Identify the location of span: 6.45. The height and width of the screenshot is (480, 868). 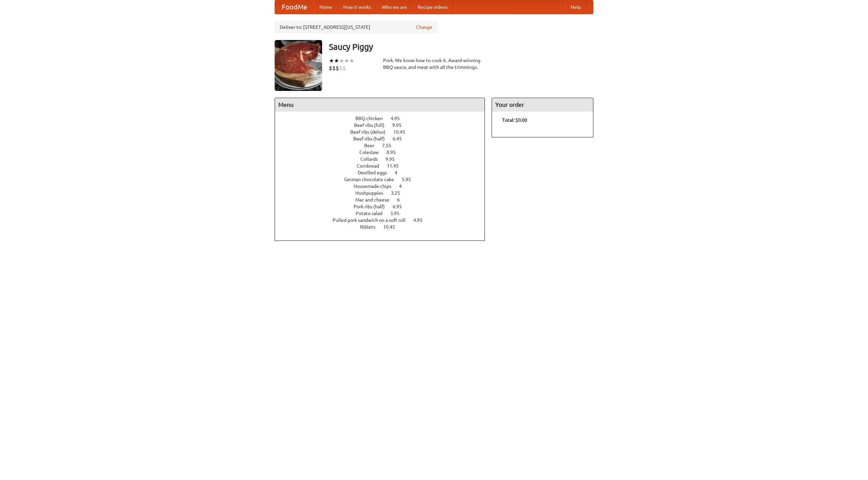
(401, 139).